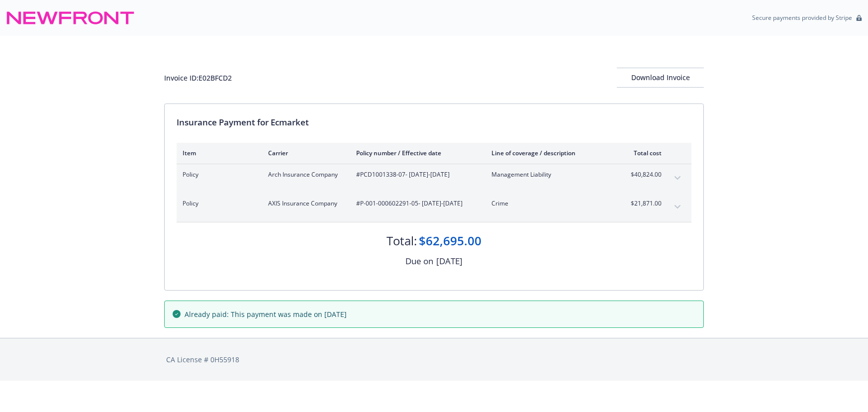 The height and width of the screenshot is (412, 868). I want to click on div: Insurance Payment for Ecmarket, so click(434, 122).